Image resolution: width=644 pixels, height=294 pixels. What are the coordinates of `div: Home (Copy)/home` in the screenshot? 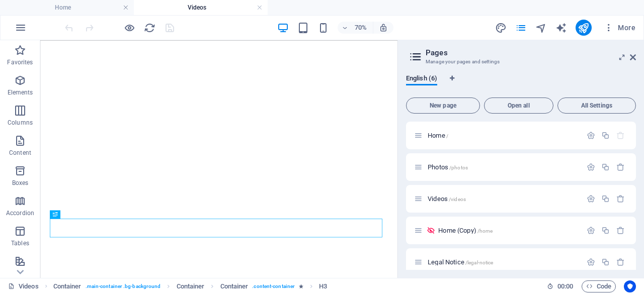 It's located at (508, 230).